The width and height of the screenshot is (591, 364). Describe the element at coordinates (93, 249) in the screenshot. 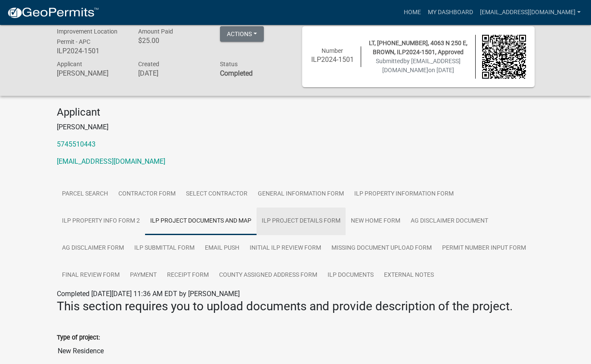

I see `a: Ag Disclaimer Form` at that location.